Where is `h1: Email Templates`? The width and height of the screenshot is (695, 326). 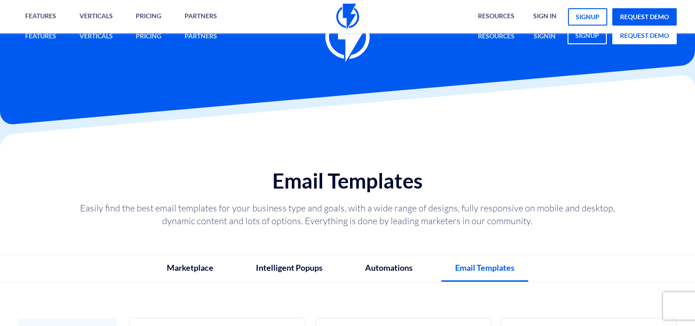
h1: Email Templates is located at coordinates (347, 181).